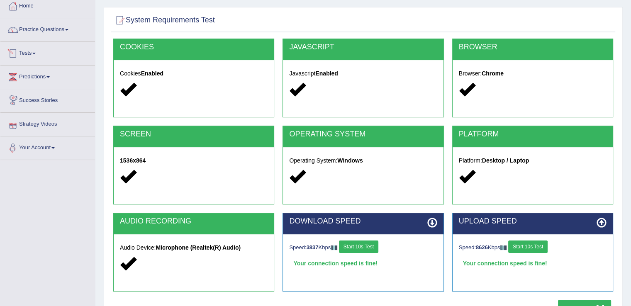 This screenshot has height=306, width=631. I want to click on h2: System Requirements Test, so click(164, 20).